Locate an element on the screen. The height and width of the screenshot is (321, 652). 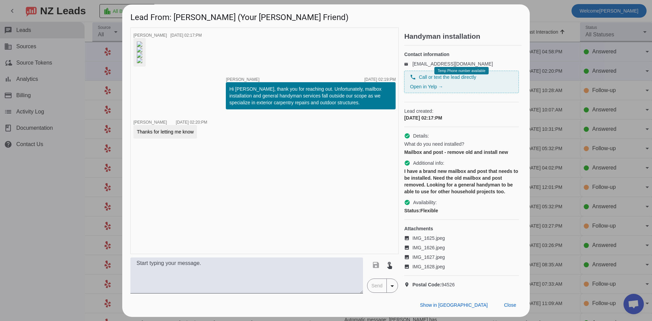
span: Availability: is located at coordinates (425, 202).